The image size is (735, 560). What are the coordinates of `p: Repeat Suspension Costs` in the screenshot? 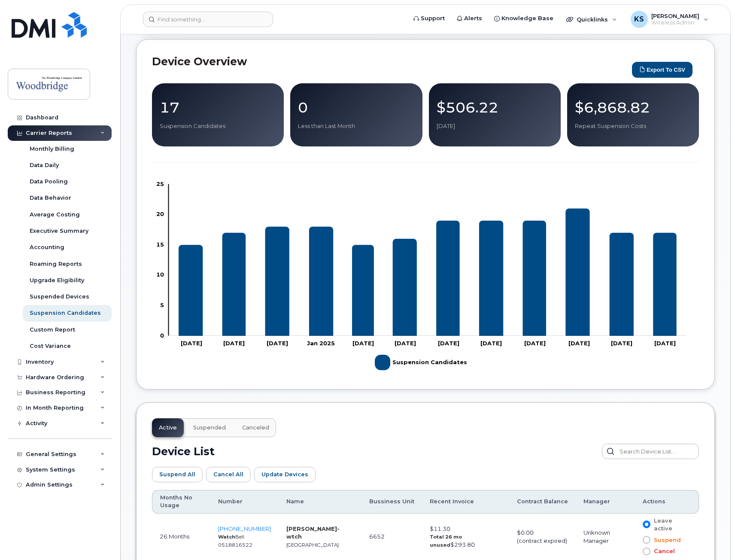 It's located at (633, 126).